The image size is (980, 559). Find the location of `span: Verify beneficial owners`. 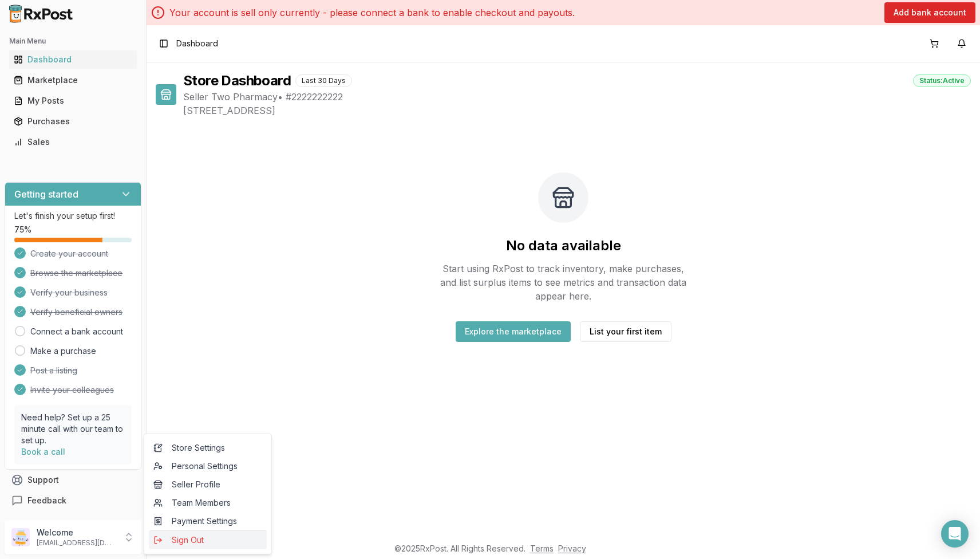

span: Verify beneficial owners is located at coordinates (76, 313).